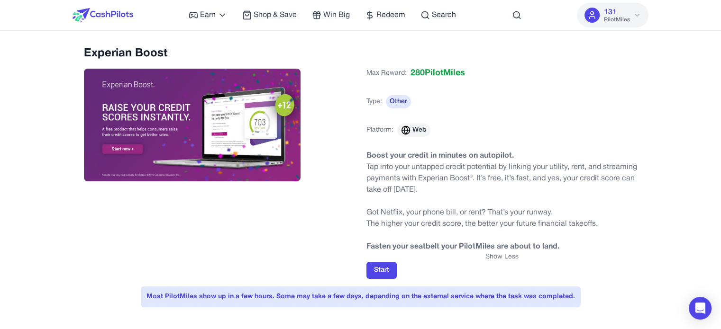 Image resolution: width=721 pixels, height=329 pixels. What do you see at coordinates (390, 15) in the screenshot?
I see `span: Redeem` at bounding box center [390, 15].